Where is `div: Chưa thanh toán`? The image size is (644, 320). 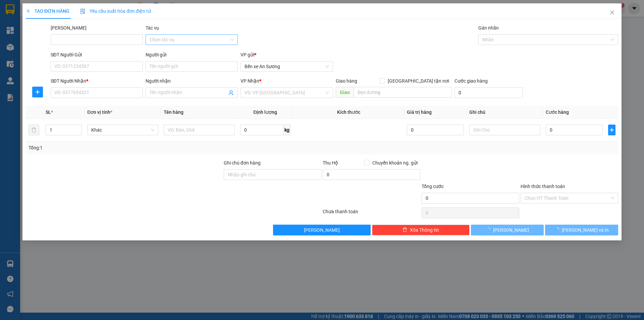
div: Chưa thanh toán is located at coordinates (371, 214).